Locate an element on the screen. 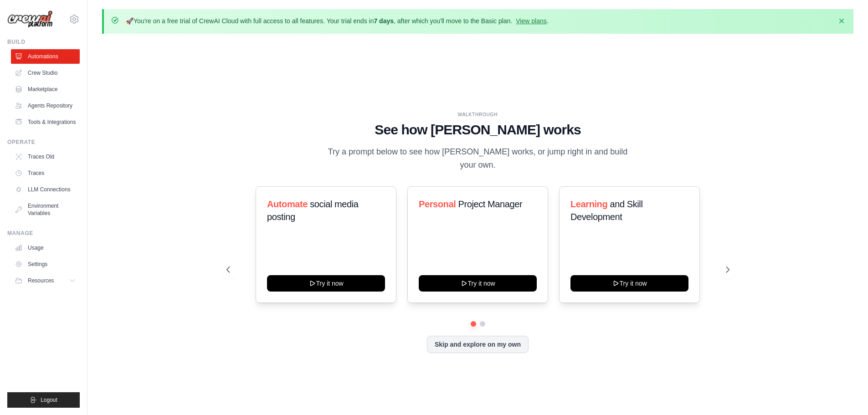 The width and height of the screenshot is (868, 415). a: Environment Variables is located at coordinates (45, 210).